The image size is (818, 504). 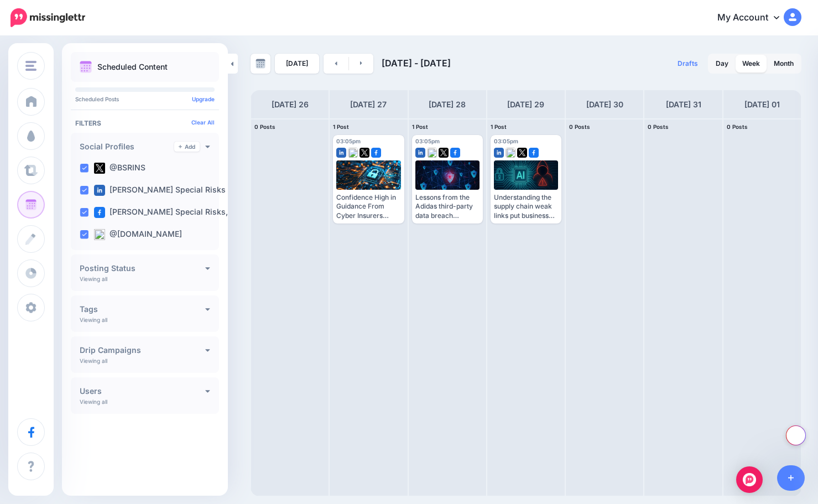 I want to click on img: calendar.png, so click(x=85, y=67).